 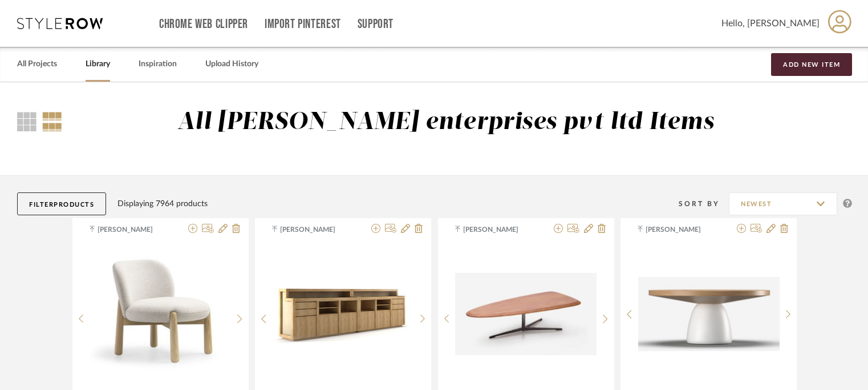 What do you see at coordinates (160, 314) in the screenshot?
I see `img: SUNN LOUNGE CHAIR` at bounding box center [160, 314].